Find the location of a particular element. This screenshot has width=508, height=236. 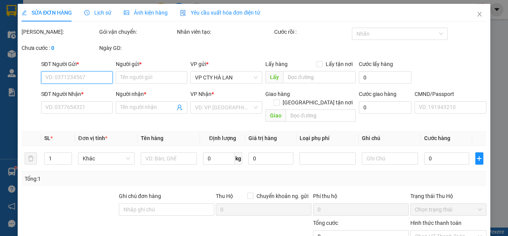

span: Giao hàng is located at coordinates (277, 94).